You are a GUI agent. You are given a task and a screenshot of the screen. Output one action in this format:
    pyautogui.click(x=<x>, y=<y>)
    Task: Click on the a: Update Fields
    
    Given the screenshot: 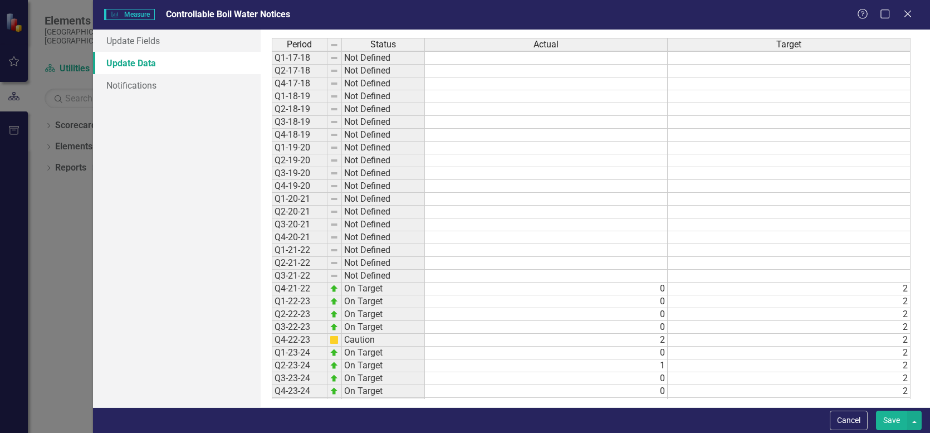 What is the action you would take?
    pyautogui.click(x=177, y=41)
    